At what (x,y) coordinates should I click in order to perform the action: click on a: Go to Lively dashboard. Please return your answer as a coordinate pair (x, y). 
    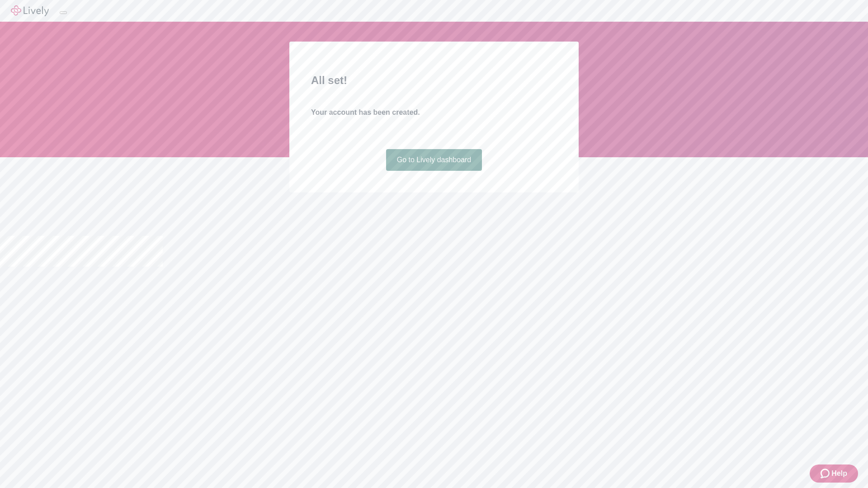
    Looking at the image, I should click on (434, 160).